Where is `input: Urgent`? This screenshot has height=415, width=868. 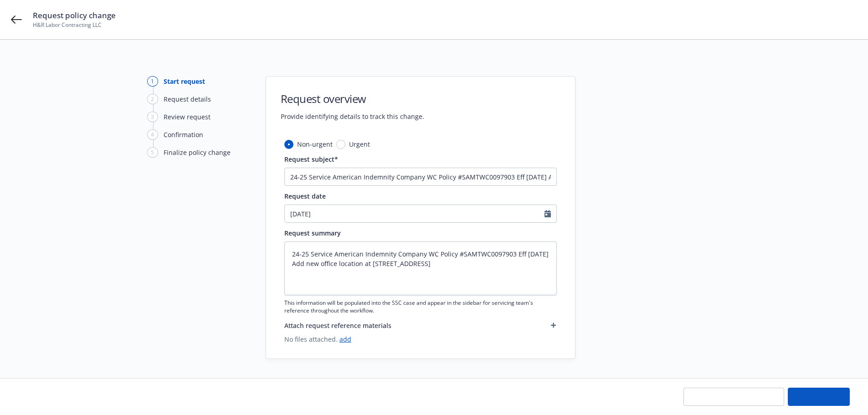
input: Urgent is located at coordinates (341, 145).